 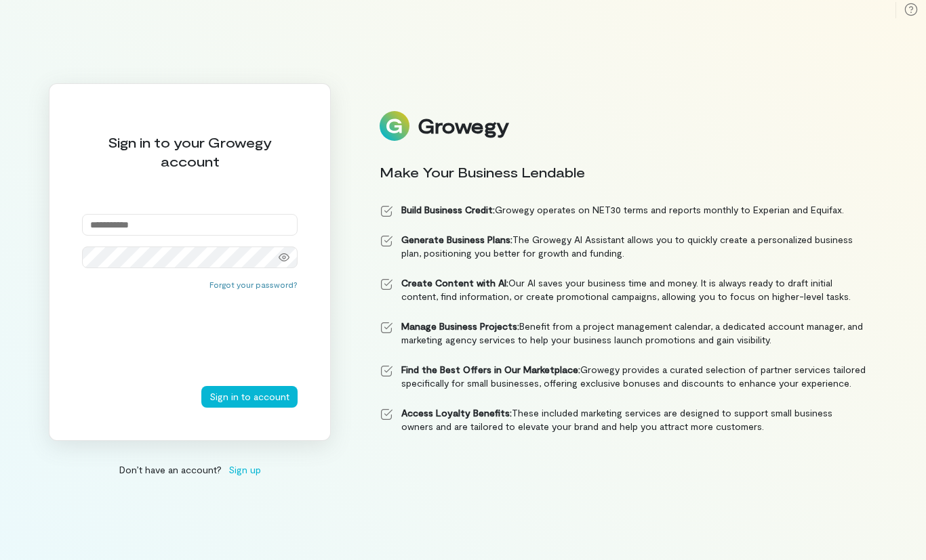 I want to click on div: Don’t have an account?, so click(x=190, y=469).